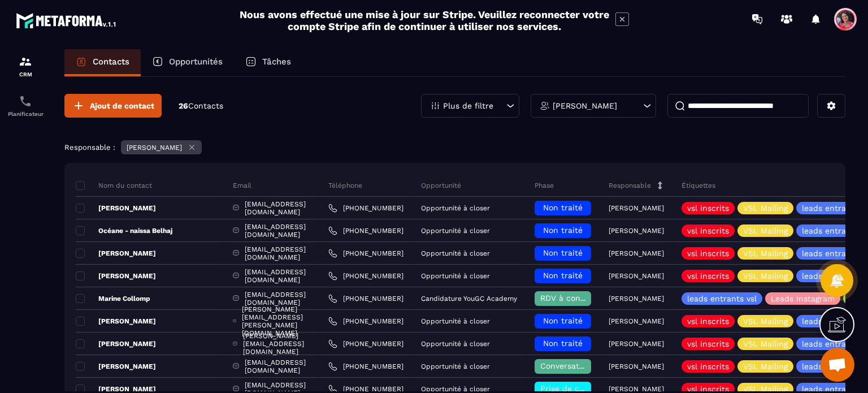  Describe the element at coordinates (26, 66) in the screenshot. I see `a: formationformationCRM` at that location.